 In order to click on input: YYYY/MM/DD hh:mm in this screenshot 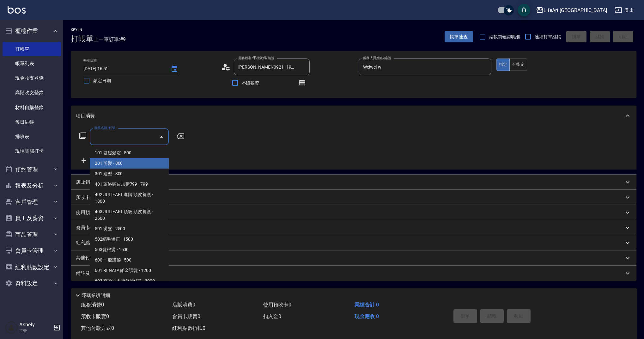, I will do `click(124, 69)`.